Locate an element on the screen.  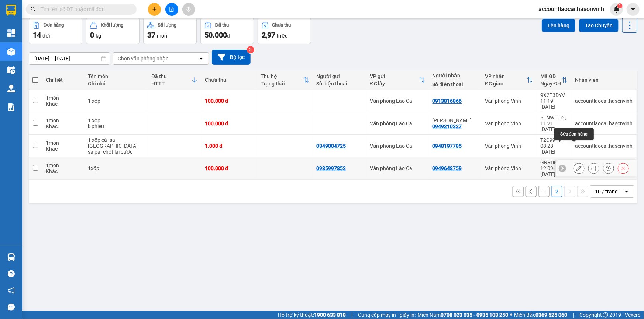
span: Miền Bắc is located at coordinates (540, 315).